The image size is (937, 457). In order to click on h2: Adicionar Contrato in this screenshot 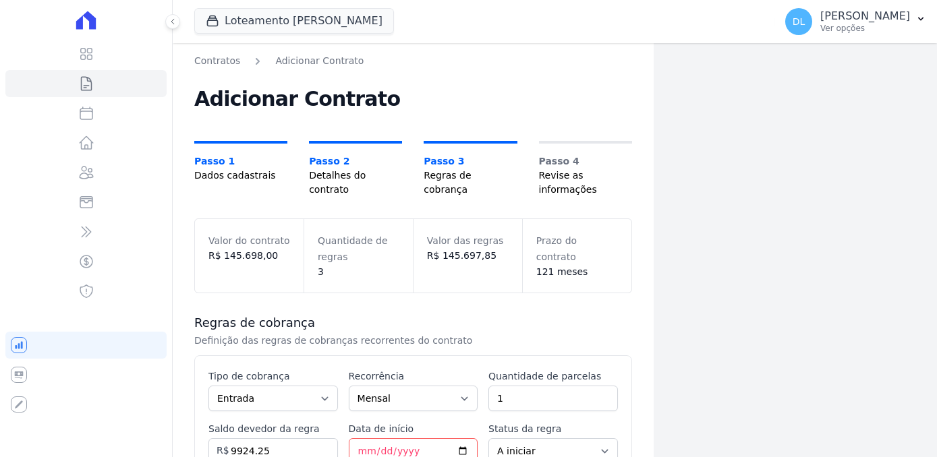, I will do `click(413, 99)`.